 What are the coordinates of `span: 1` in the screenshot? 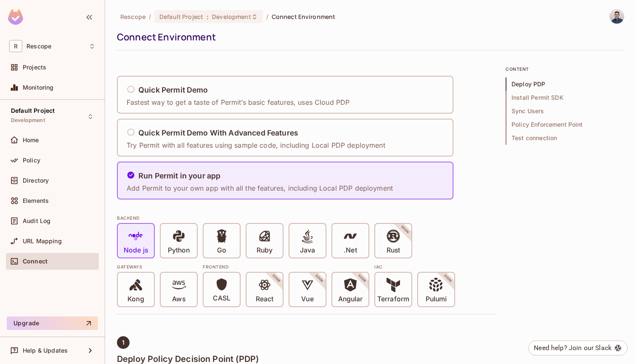 It's located at (123, 342).